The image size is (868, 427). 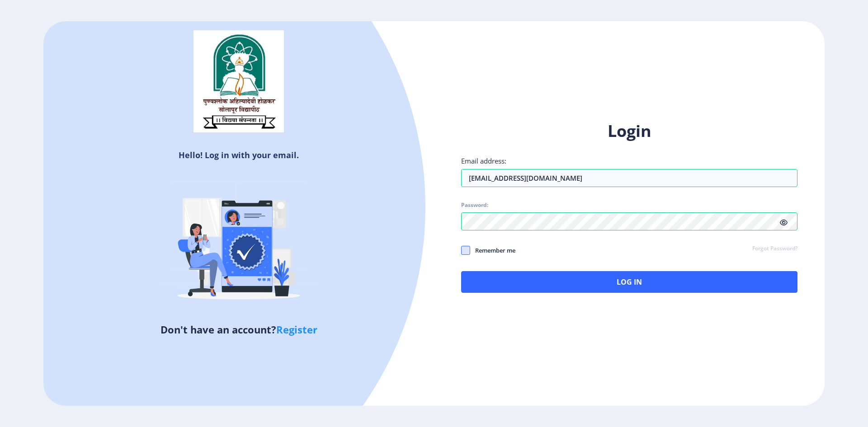 I want to click on button: Log In, so click(x=629, y=281).